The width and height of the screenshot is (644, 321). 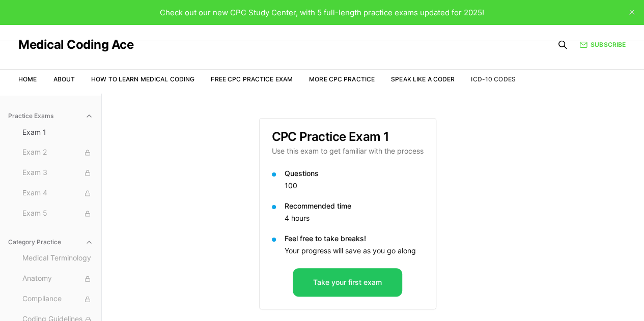 What do you see at coordinates (57, 153) in the screenshot?
I see `button: Exam 2` at bounding box center [57, 153].